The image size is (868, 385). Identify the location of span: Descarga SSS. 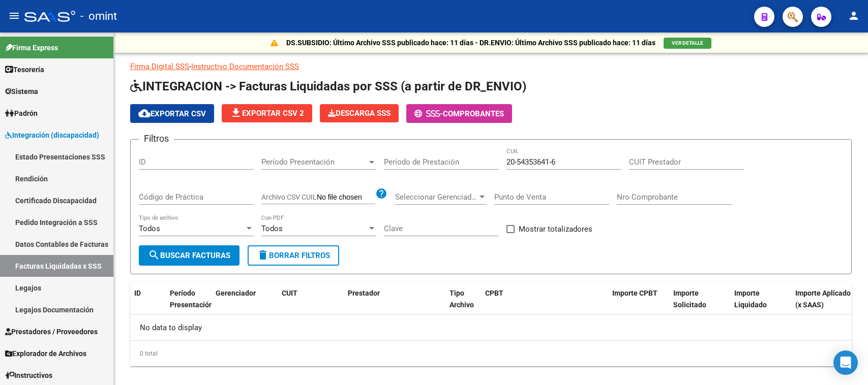
(359, 113).